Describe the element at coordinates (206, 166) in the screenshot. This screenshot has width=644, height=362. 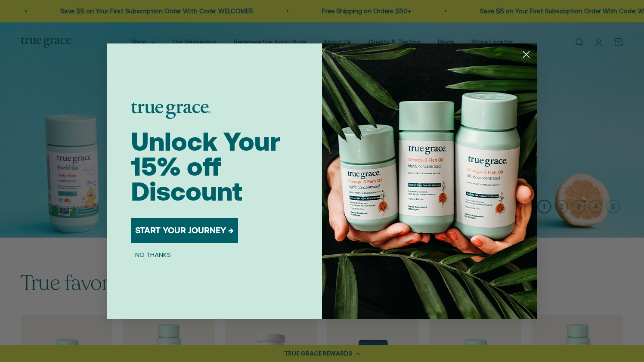
I see `span: Unlock Your 15% off Discount` at that location.